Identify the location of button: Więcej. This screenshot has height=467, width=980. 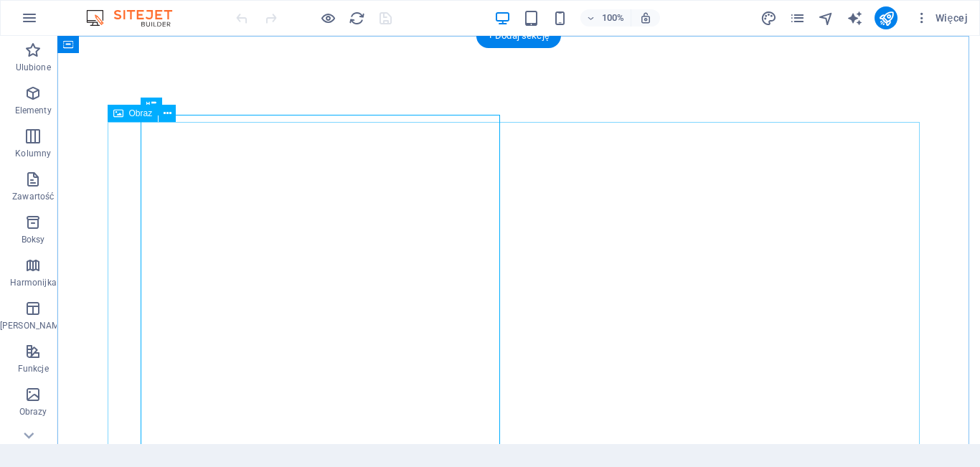
(941, 18).